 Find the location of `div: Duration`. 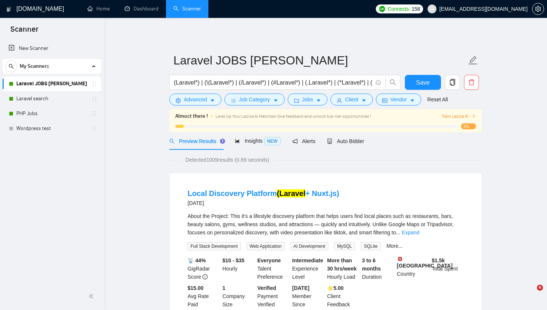

div: Duration is located at coordinates (378, 268).